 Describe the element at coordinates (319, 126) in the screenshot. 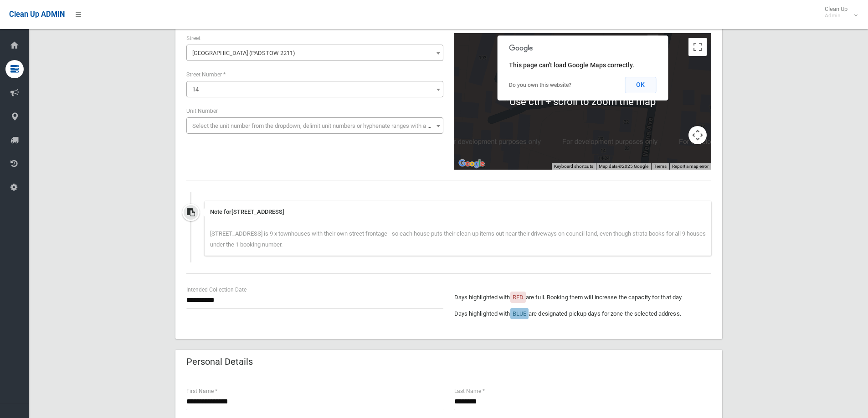

I see `span: Select the unit number from the dropdown, delimit unit numbers or hyphenate ranges with a comma` at that location.